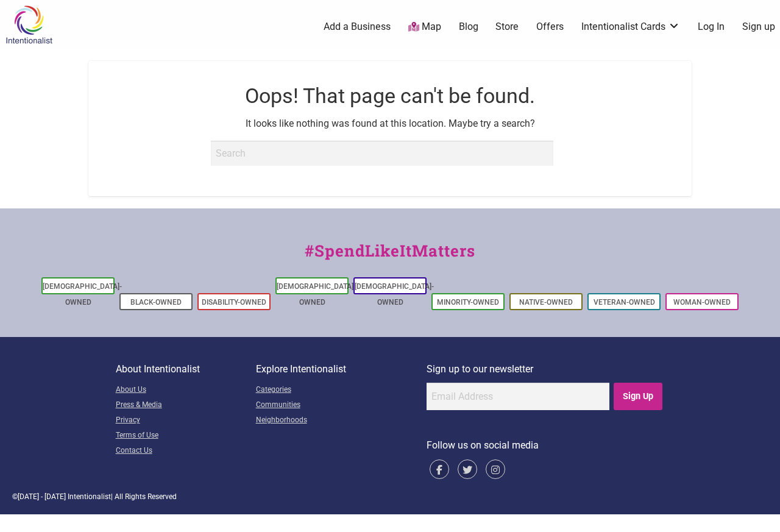 This screenshot has width=780, height=532. Describe the element at coordinates (631, 27) in the screenshot. I see `li: Intentionalist Cards` at that location.